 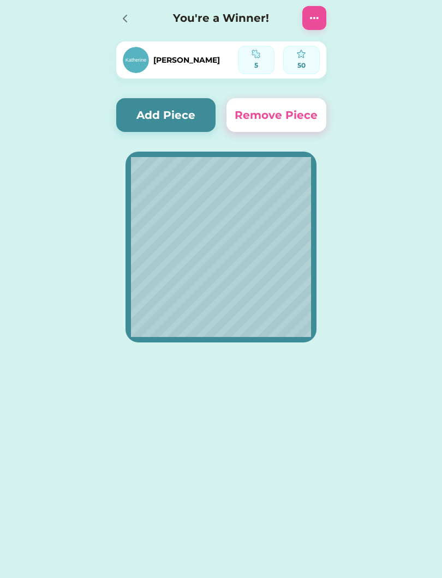 I want to click on img: interface-favorite-star--reward-rating-rate-social-star-media-favorite-like-stars.svg, so click(x=301, y=54).